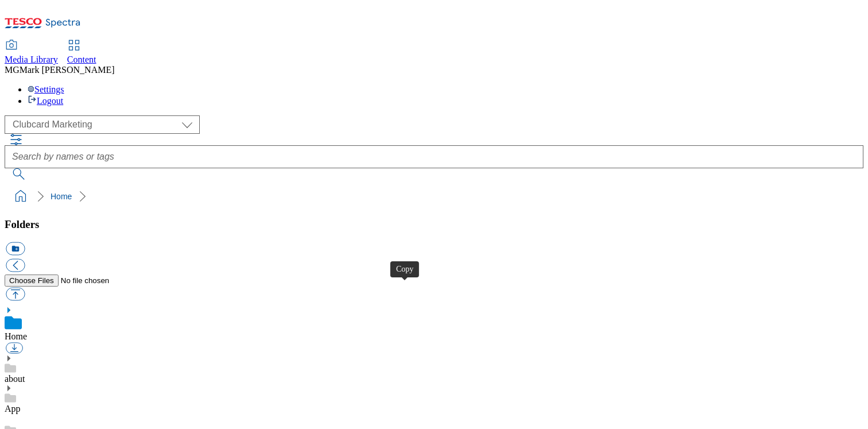 The width and height of the screenshot is (868, 429). I want to click on span: Content, so click(82, 59).